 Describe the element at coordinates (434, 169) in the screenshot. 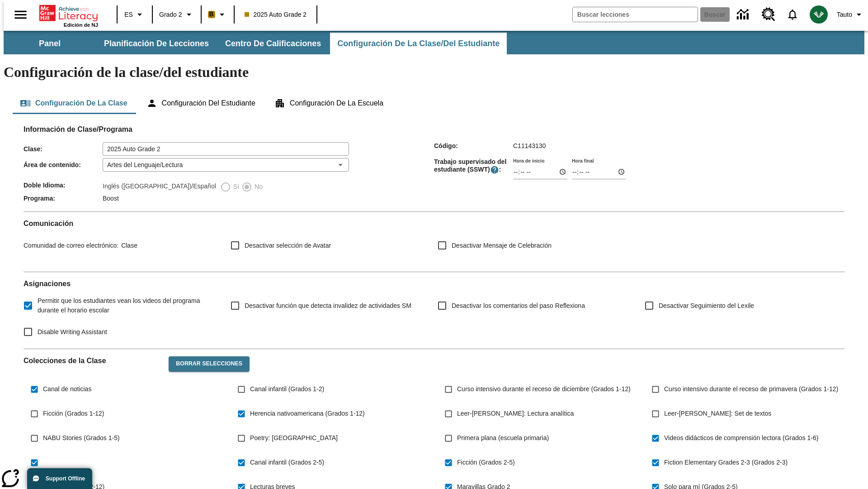

I see `div: Información de Clase/Programa` at that location.